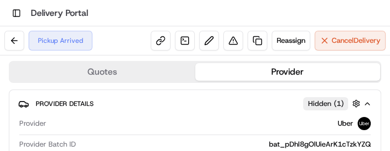  What do you see at coordinates (291, 41) in the screenshot?
I see `span: Reassign` at bounding box center [291, 41].